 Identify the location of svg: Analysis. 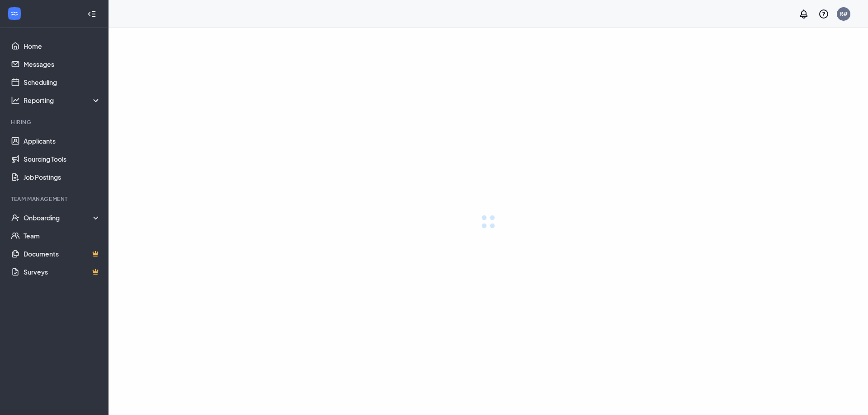
(15, 100).